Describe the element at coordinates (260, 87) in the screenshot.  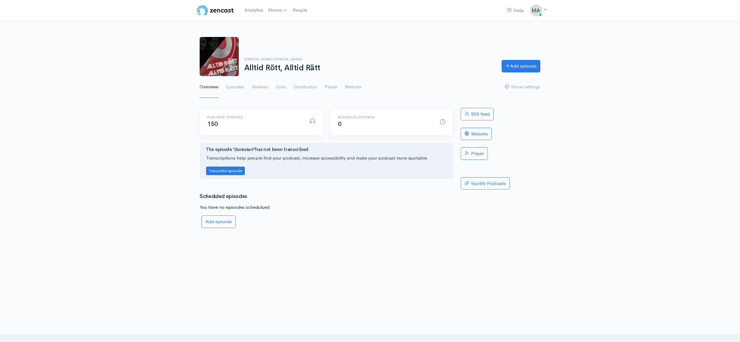
I see `a: Reviews` at that location.